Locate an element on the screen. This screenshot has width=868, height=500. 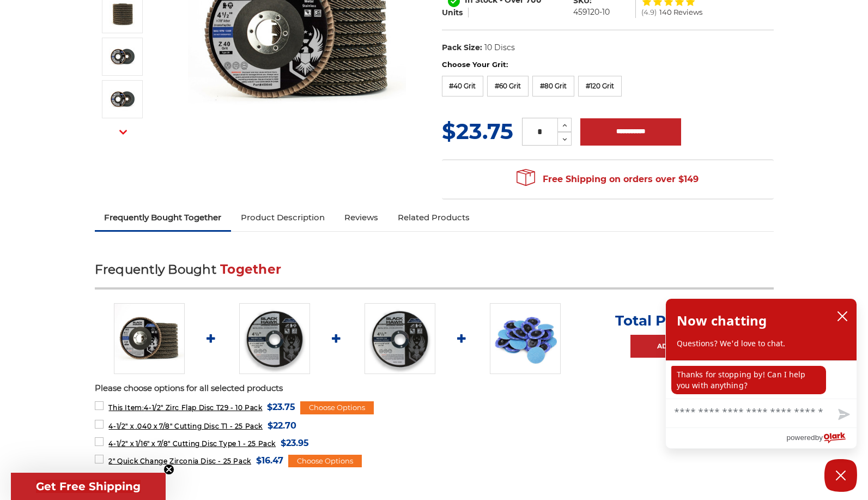
dt: Pack Size: is located at coordinates (462, 47).